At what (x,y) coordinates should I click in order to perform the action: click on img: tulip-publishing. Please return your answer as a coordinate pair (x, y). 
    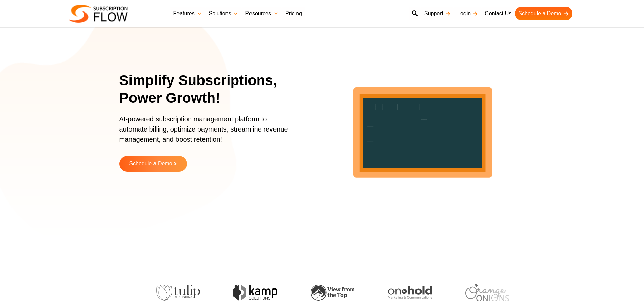
    Looking at the image, I should click on (179, 293).